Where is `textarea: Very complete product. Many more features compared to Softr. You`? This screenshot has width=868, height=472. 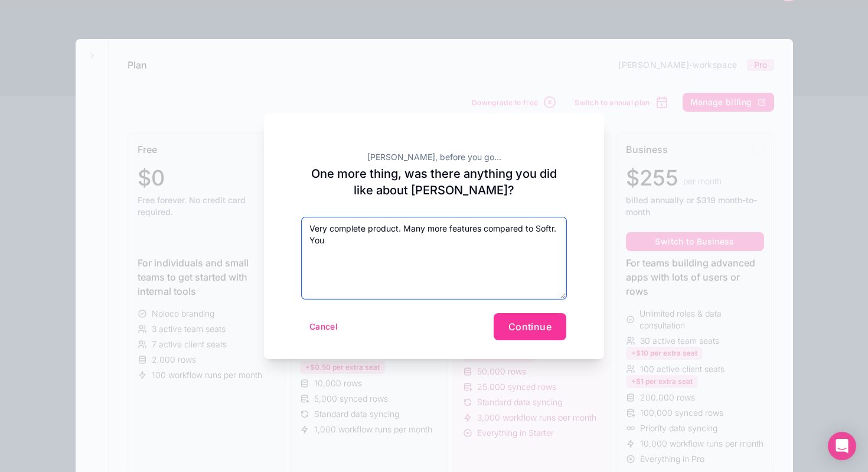 textarea: Very complete product. Many more features compared to Softr. You is located at coordinates (434, 259).